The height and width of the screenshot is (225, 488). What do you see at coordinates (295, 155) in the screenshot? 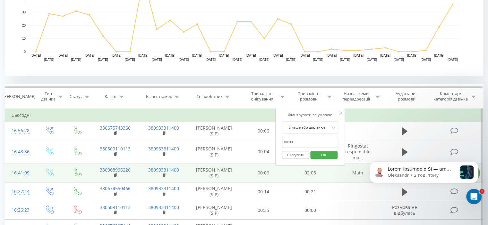
I see `button: Скасувати` at bounding box center [295, 155].